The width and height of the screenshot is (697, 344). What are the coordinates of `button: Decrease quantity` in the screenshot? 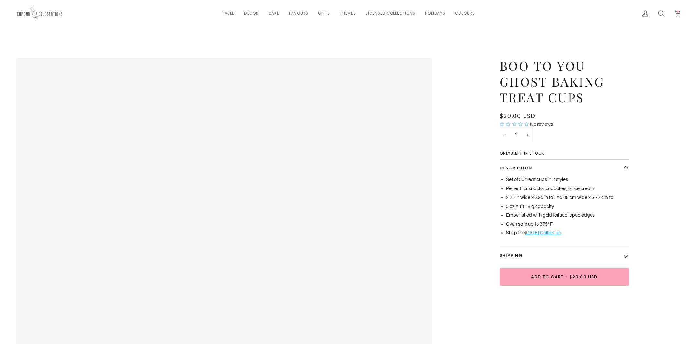 It's located at (505, 135).